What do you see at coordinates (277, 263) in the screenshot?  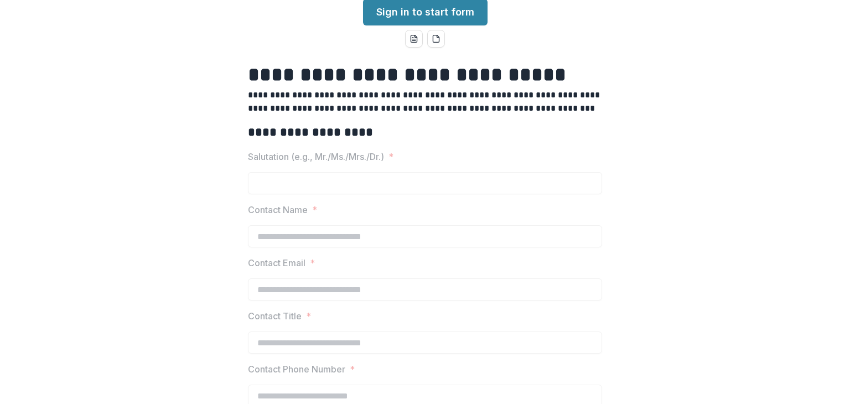 I see `p: Contact Email` at bounding box center [277, 263].